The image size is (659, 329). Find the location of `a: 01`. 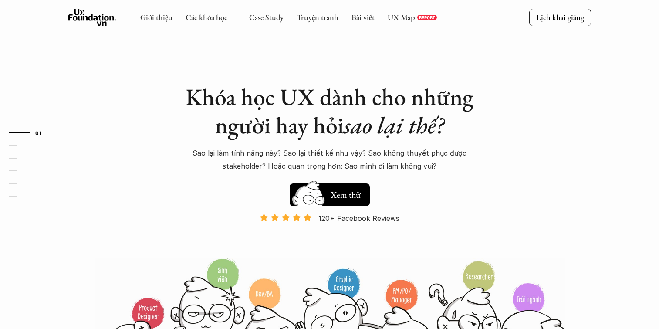

a: 01 is located at coordinates (29, 133).